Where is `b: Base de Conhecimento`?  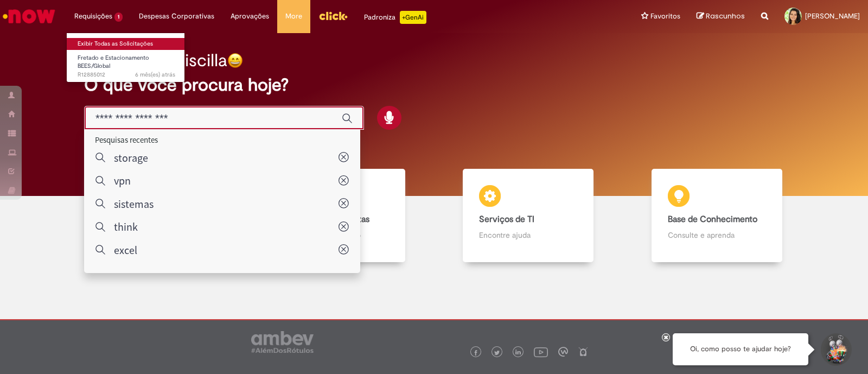
b: Base de Conhecimento is located at coordinates (712, 219).